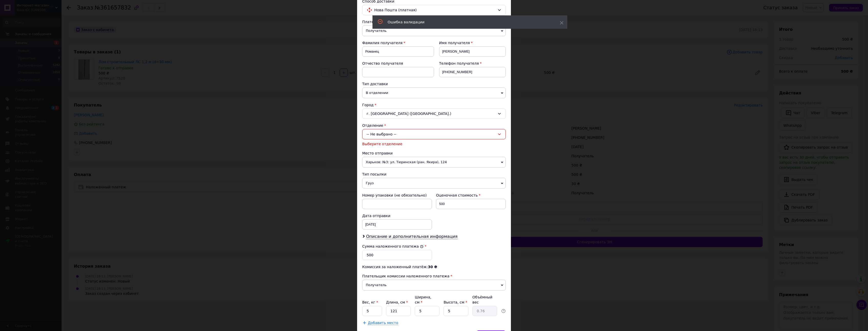 This screenshot has height=331, width=868. Describe the element at coordinates (383, 43) in the screenshot. I see `span: Фамилия получателя` at that location.